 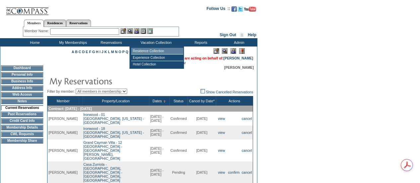 I want to click on td: Dashboard, so click(x=22, y=68).